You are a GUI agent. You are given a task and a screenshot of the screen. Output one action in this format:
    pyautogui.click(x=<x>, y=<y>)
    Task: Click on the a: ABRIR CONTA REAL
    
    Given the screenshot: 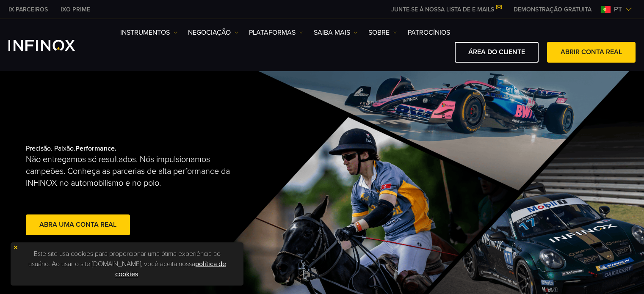 What is the action you would take?
    pyautogui.click(x=591, y=52)
    